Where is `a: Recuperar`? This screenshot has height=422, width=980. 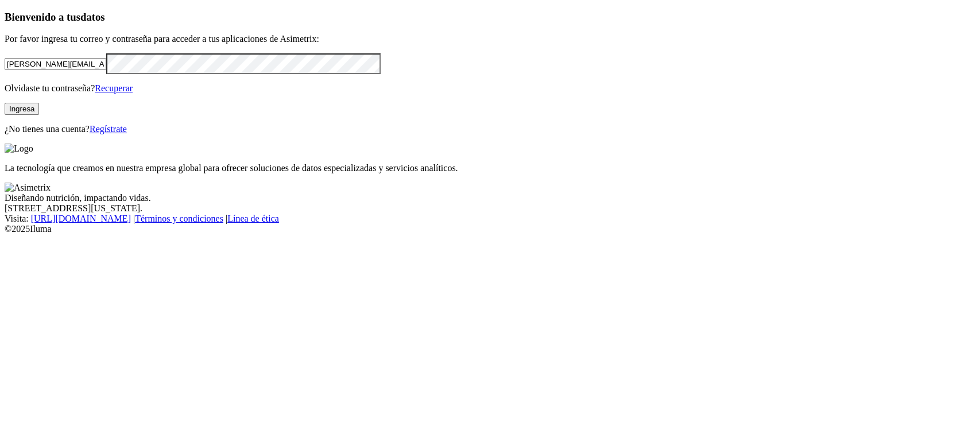 a: Recuperar is located at coordinates (114, 88).